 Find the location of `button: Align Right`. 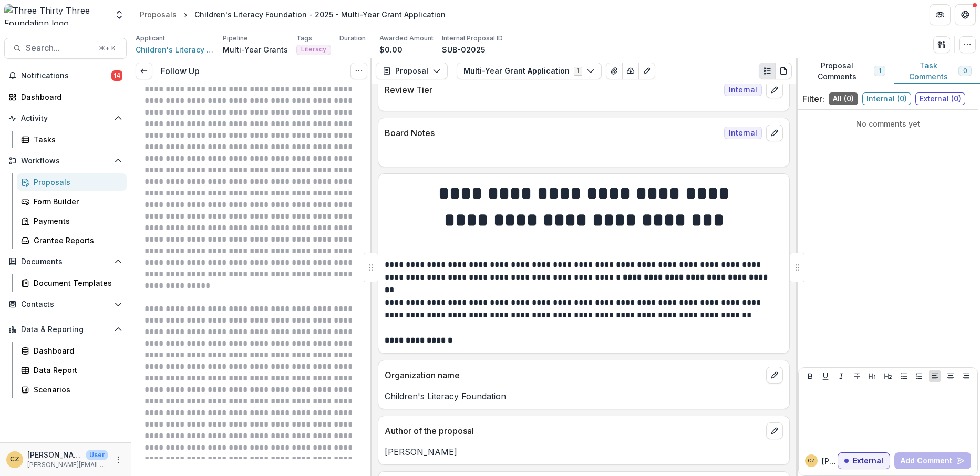

button: Align Right is located at coordinates (966, 377).